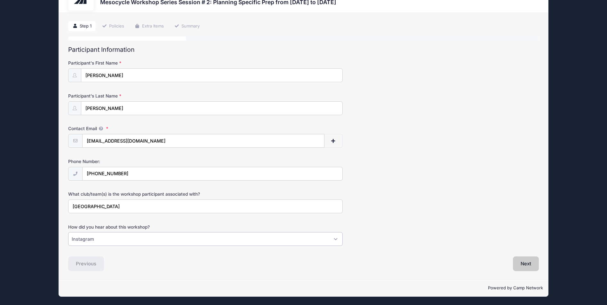 The height and width of the screenshot is (305, 607). I want to click on label: Participant's Last Name, so click(147, 96).